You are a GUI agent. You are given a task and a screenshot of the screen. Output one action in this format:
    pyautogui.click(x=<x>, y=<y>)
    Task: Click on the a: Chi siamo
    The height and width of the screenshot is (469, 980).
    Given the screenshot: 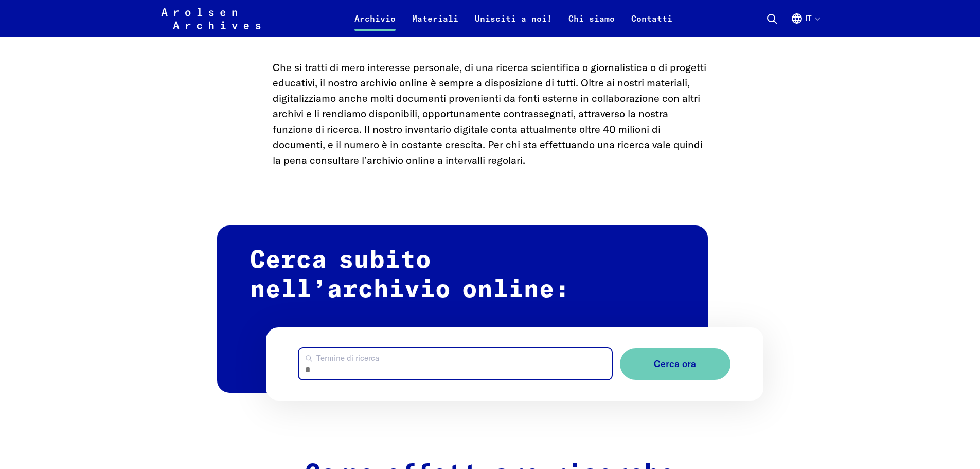 What is the action you would take?
    pyautogui.click(x=591, y=24)
    